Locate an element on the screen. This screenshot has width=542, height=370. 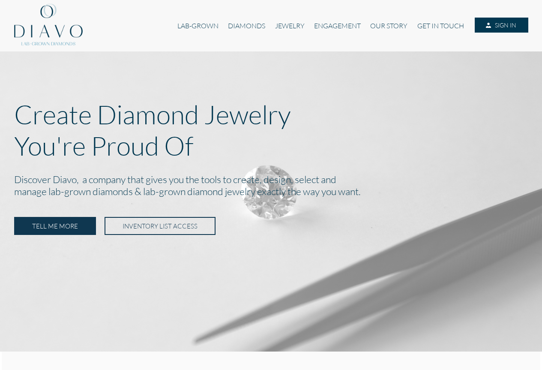
a: SIGN IN is located at coordinates (501, 25).